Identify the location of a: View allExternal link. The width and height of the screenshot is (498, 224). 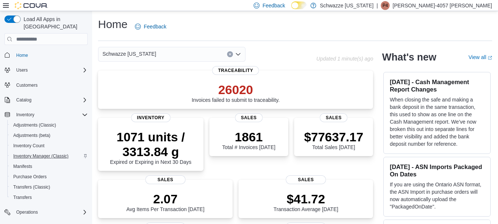
(480, 57).